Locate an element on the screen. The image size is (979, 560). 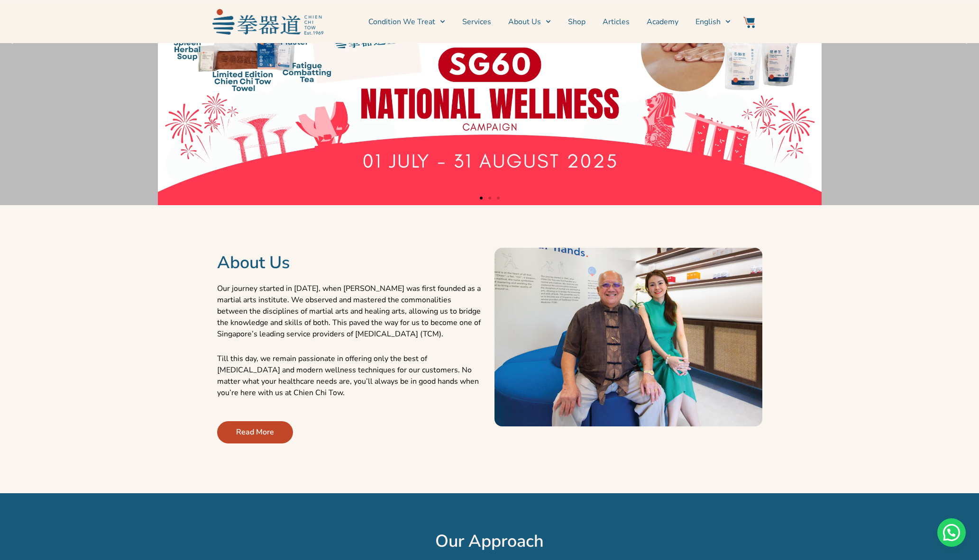
span: Go to slide 1 is located at coordinates (481, 198).